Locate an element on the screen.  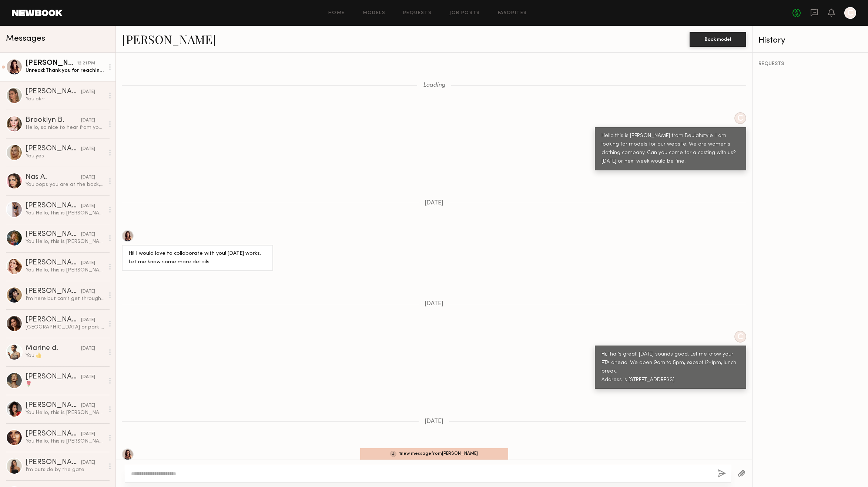
button: Book model is located at coordinates (717, 39).